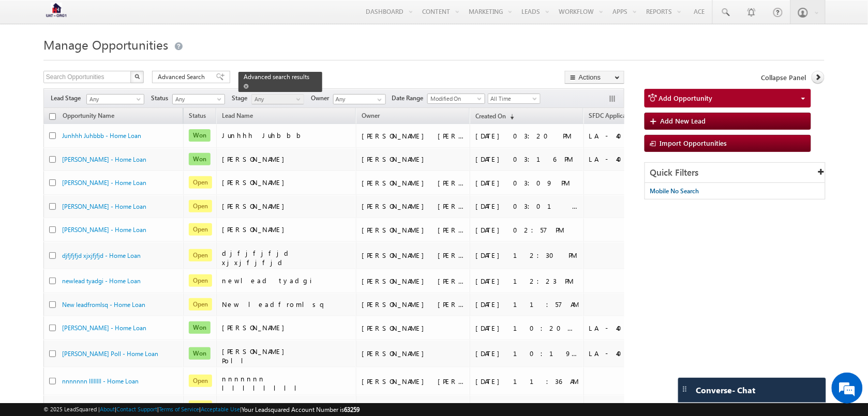 Image resolution: width=868 pixels, height=416 pixels. What do you see at coordinates (183, 77) in the screenshot?
I see `span: Advanced Search` at bounding box center [183, 77].